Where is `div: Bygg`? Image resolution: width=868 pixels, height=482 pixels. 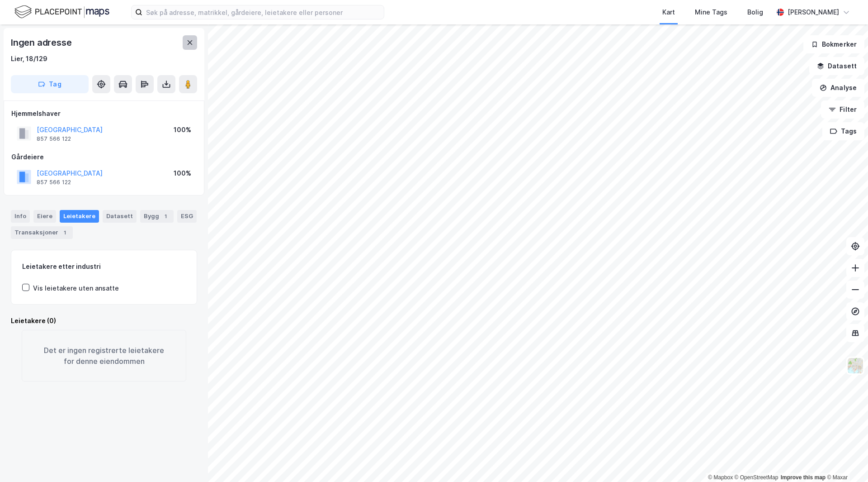 div: Bygg is located at coordinates (157, 216).